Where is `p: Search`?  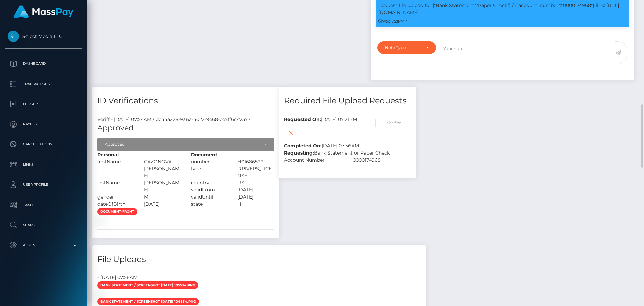
p: Search is located at coordinates (44, 225).